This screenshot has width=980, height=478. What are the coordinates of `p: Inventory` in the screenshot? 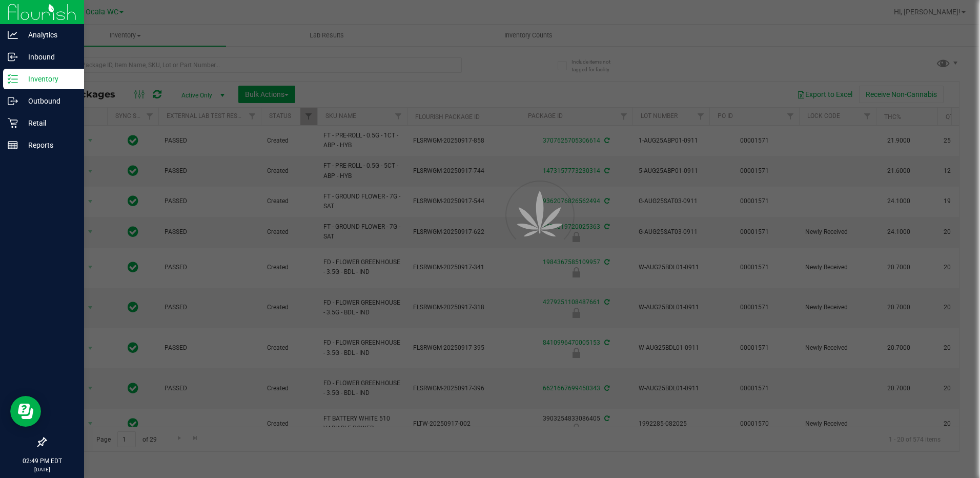 It's located at (49, 79).